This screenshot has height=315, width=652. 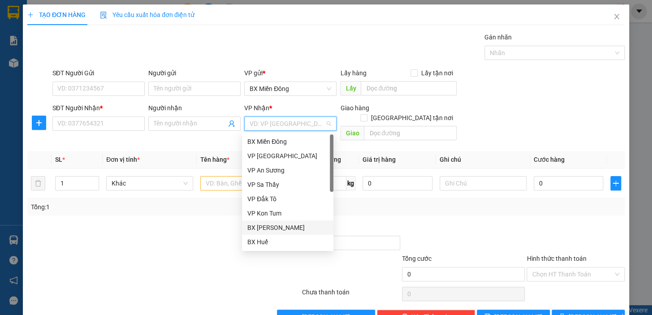 What do you see at coordinates (437, 73) in the screenshot?
I see `span: Lấy tận nơi` at bounding box center [437, 73].